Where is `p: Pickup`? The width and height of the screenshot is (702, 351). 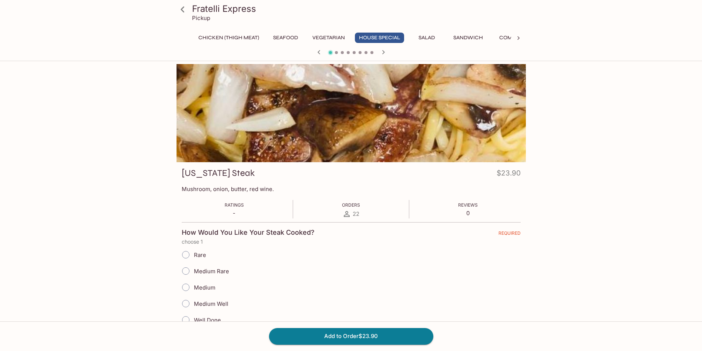
p: Pickup is located at coordinates (201, 18).